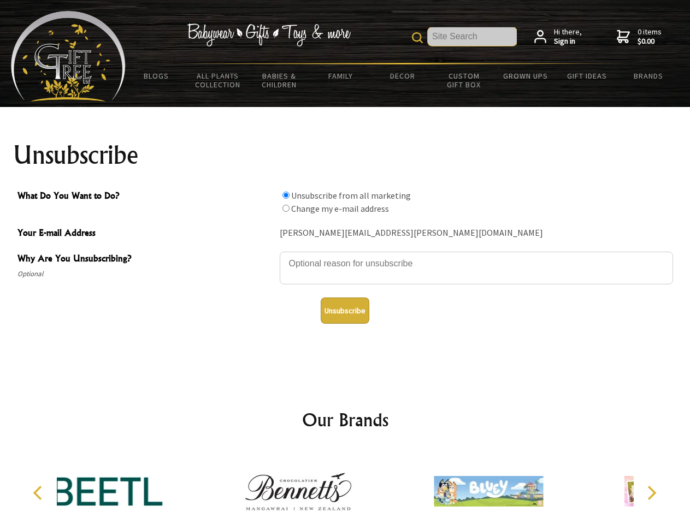 The height and width of the screenshot is (524, 690). I want to click on a: BLOGS, so click(156, 76).